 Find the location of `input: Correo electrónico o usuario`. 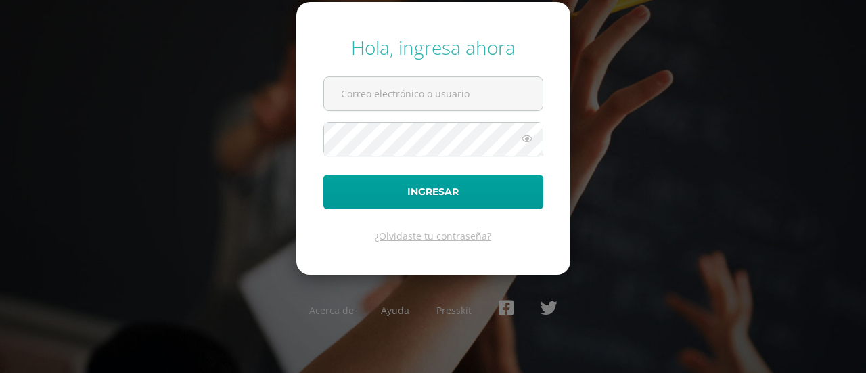

input: Correo electrónico o usuario is located at coordinates (433, 93).